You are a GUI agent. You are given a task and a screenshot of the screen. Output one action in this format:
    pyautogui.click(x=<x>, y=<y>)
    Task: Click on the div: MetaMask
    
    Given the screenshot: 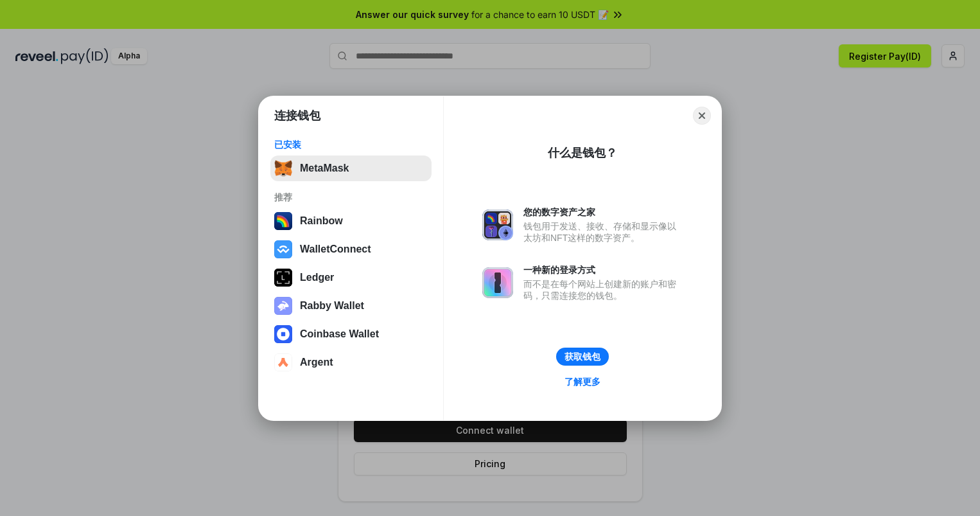 What is the action you would take?
    pyautogui.click(x=324, y=168)
    